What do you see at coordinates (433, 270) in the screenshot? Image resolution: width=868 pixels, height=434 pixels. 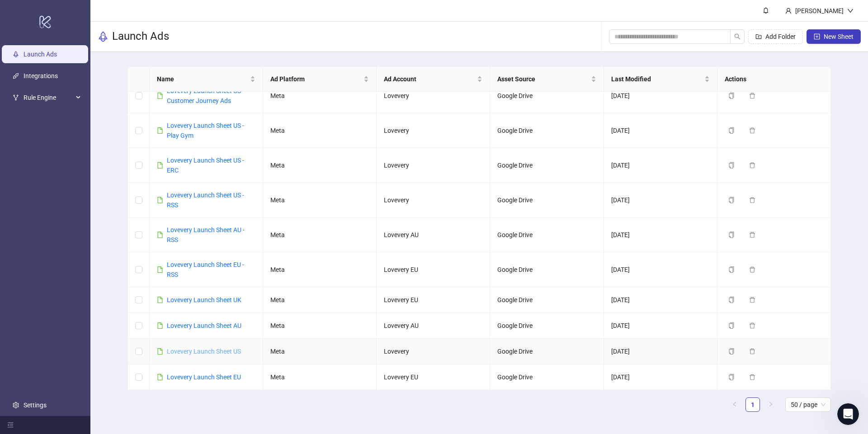 I see `td: Lovevery EU` at bounding box center [433, 270].